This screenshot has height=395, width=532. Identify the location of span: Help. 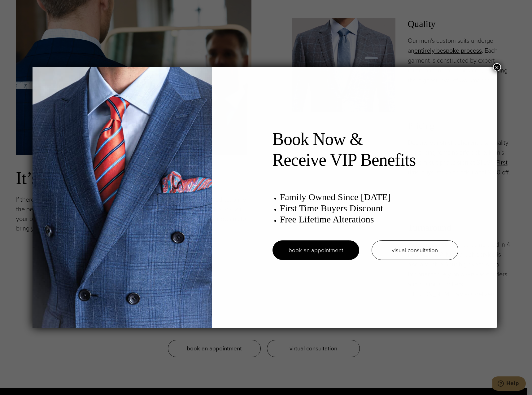
(20, 7).